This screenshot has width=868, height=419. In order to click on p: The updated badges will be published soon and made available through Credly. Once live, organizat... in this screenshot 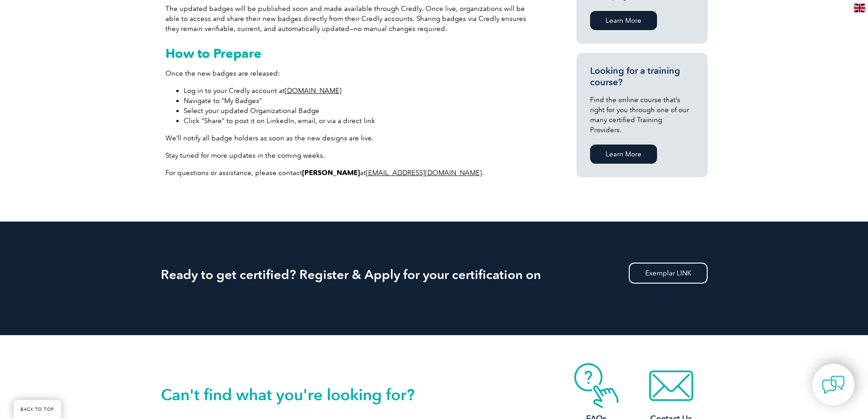, I will do `click(352, 19)`.